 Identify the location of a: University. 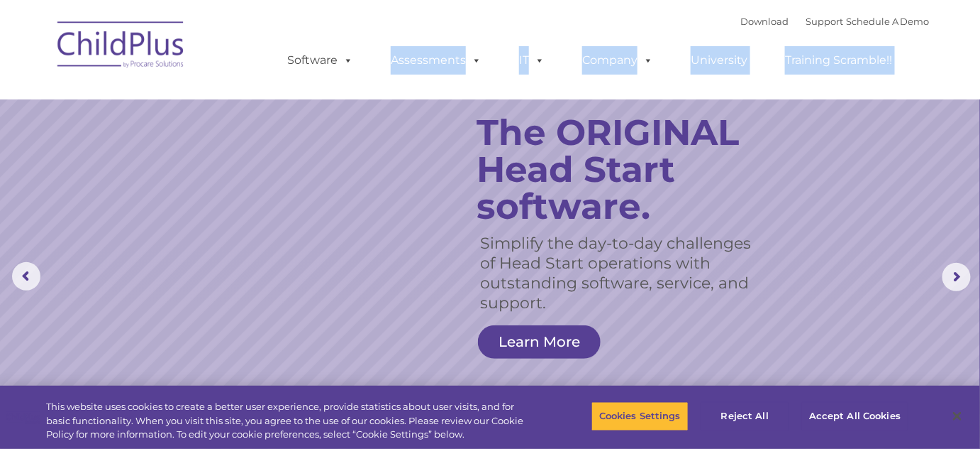
(719, 60).